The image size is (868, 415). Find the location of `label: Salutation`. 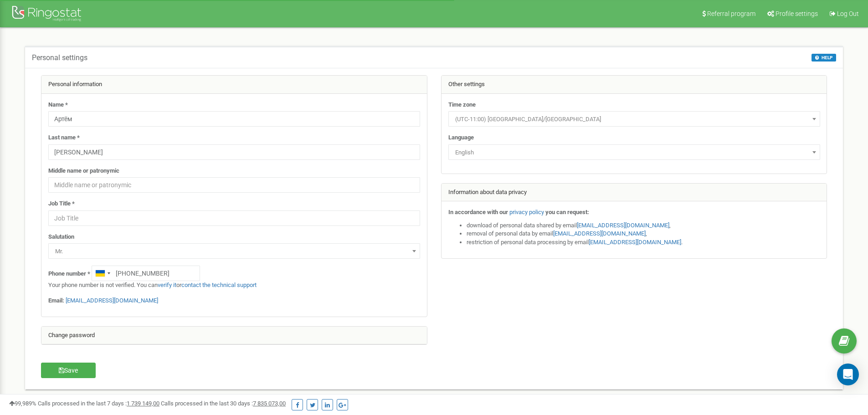

label: Salutation is located at coordinates (61, 237).